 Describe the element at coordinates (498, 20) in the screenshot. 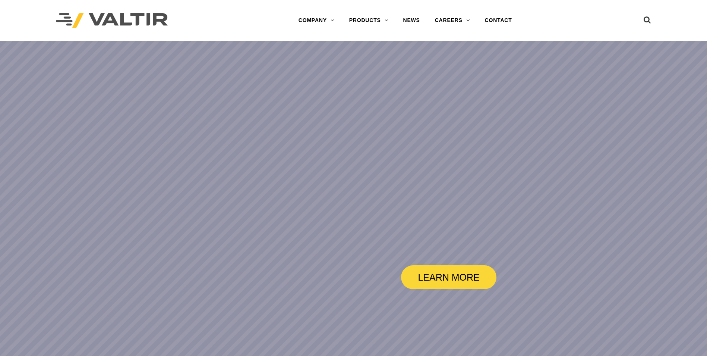

I see `a: CONTACT` at that location.